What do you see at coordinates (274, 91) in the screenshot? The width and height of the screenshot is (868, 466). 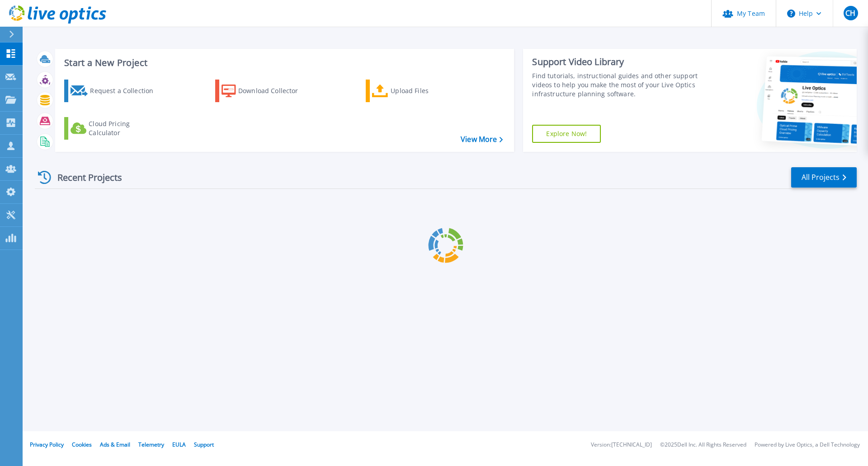 I see `div: Download Collector` at bounding box center [274, 91].